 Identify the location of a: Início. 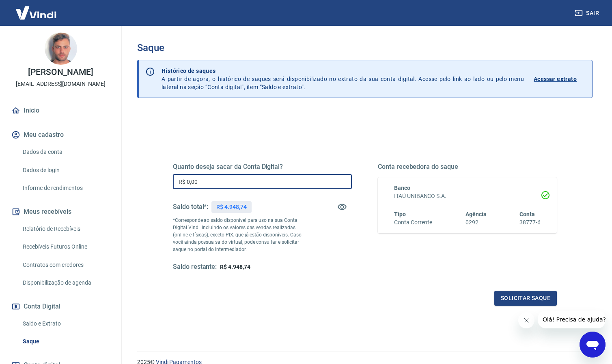
(61, 111).